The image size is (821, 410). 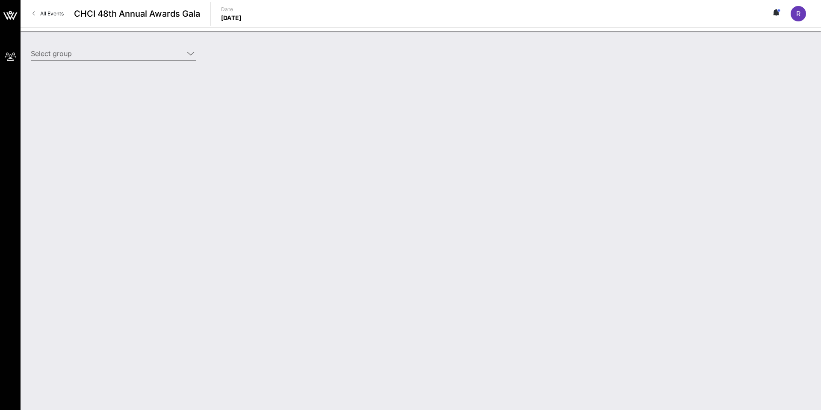 I want to click on span: R, so click(x=799, y=14).